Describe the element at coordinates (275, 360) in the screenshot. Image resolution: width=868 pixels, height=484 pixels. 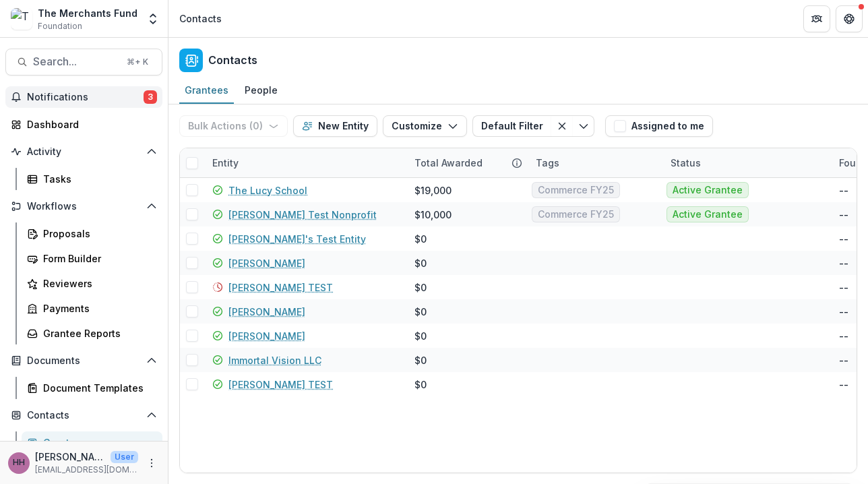
I see `a: Immortal Vision LLC` at that location.